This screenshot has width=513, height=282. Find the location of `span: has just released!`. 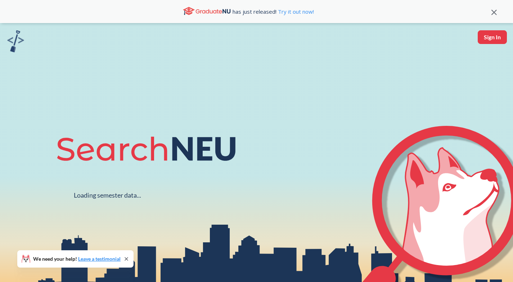

span: has just released! is located at coordinates (273, 12).